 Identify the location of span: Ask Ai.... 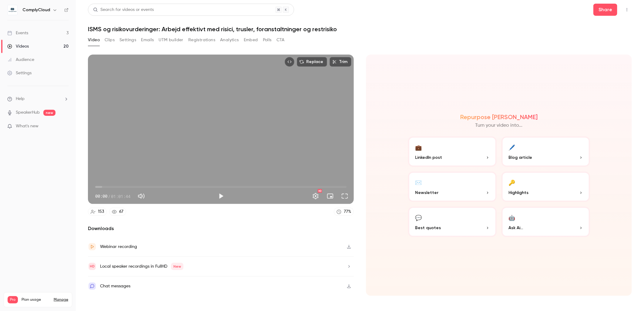
(516, 228).